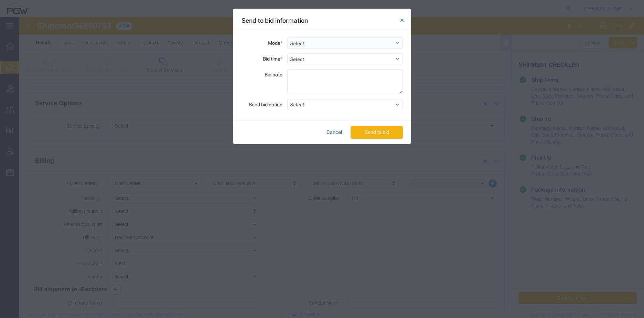 The width and height of the screenshot is (644, 318). Describe the element at coordinates (275, 43) in the screenshot. I see `label: Mode` at that location.